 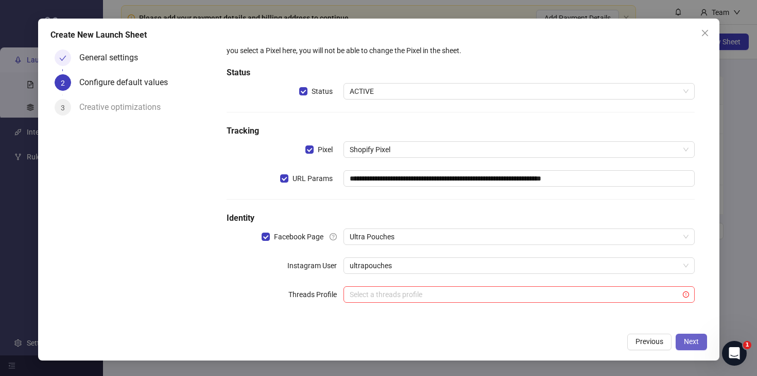 I want to click on label: Instagram User, so click(x=315, y=265).